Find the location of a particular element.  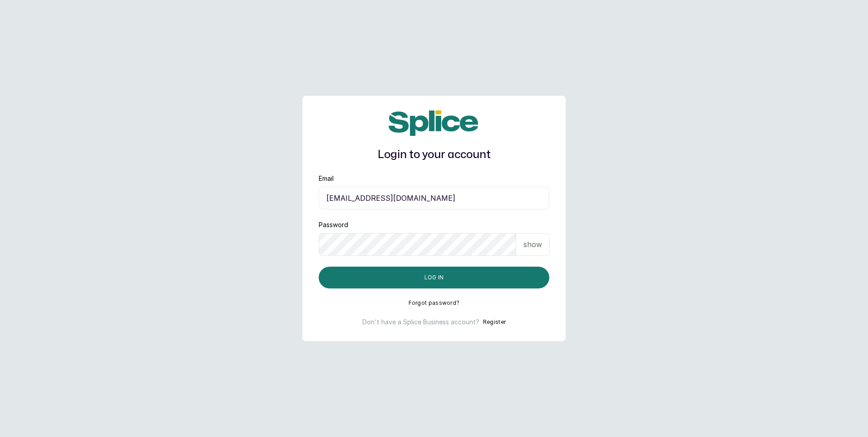

p: show is located at coordinates (532, 244).